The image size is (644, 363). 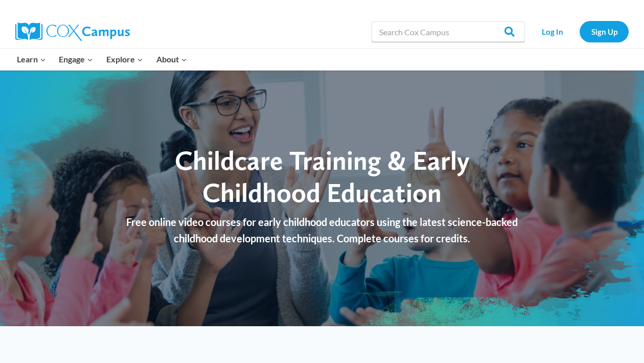 I want to click on p: Free online video courses for early childhood educators using the latest science-backed childhood..., so click(x=322, y=230).